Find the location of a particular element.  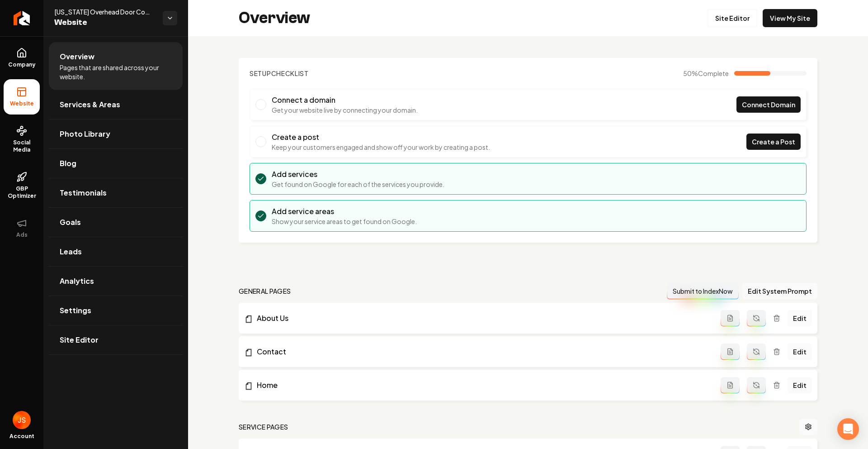

a: Settings is located at coordinates (116, 310).